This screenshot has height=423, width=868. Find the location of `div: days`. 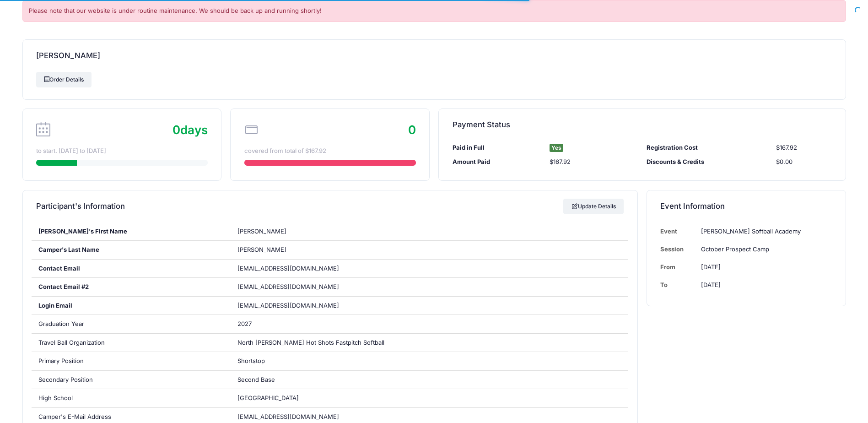

div: days is located at coordinates (190, 129).